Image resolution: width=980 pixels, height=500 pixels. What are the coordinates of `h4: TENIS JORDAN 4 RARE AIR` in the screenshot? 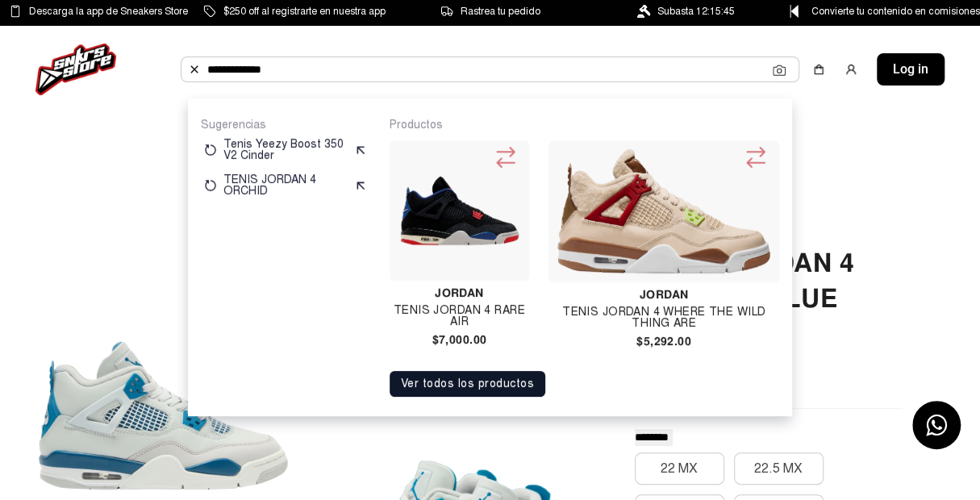 It's located at (460, 316).